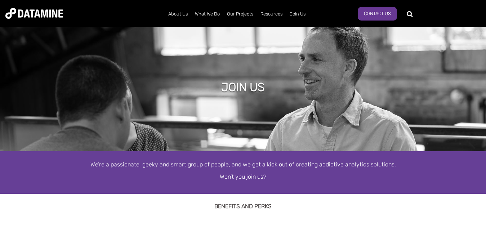 The width and height of the screenshot is (486, 228). What do you see at coordinates (243, 204) in the screenshot?
I see `h3: Benefits and Perks` at bounding box center [243, 204].